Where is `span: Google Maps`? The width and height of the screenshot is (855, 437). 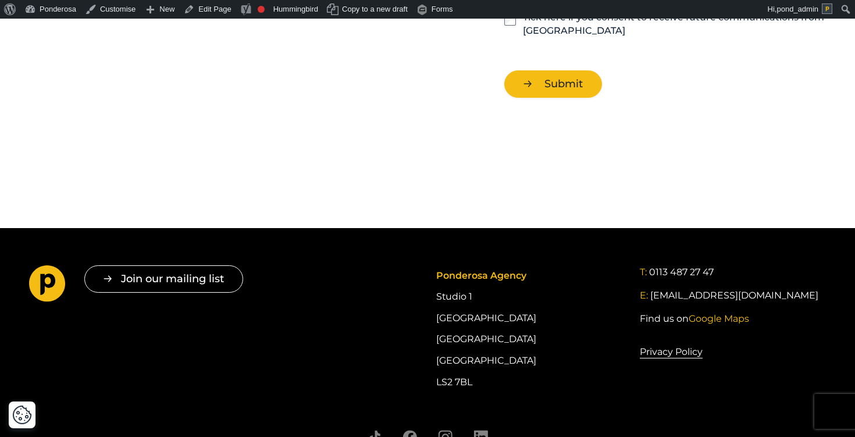 span: Google Maps is located at coordinates (719, 318).